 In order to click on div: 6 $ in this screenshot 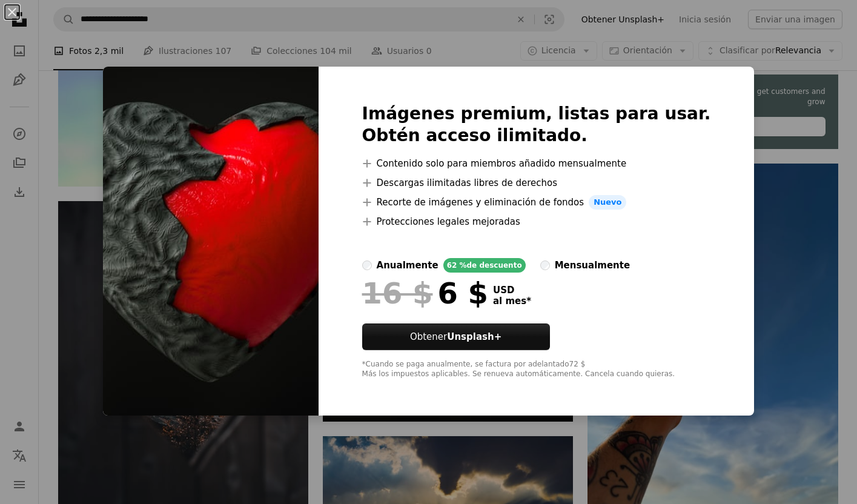, I will do `click(425, 293)`.